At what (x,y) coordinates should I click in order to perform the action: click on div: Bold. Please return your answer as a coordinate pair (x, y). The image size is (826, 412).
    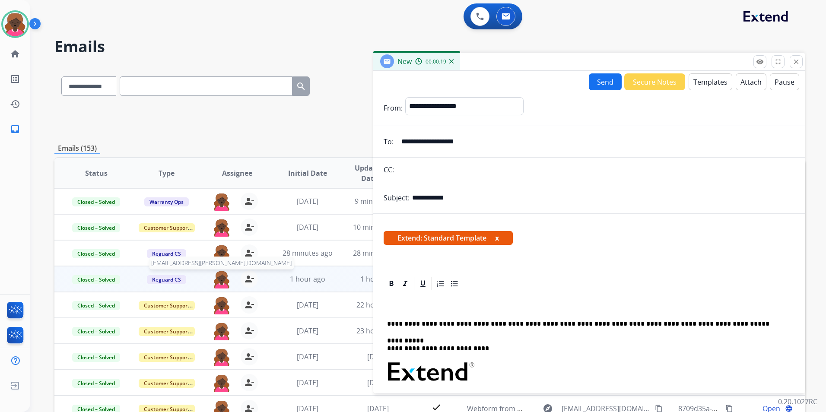
    Looking at the image, I should click on (391, 284).